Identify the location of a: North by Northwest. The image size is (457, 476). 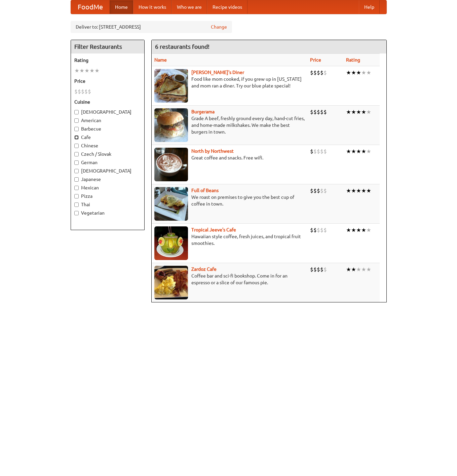
(212, 151).